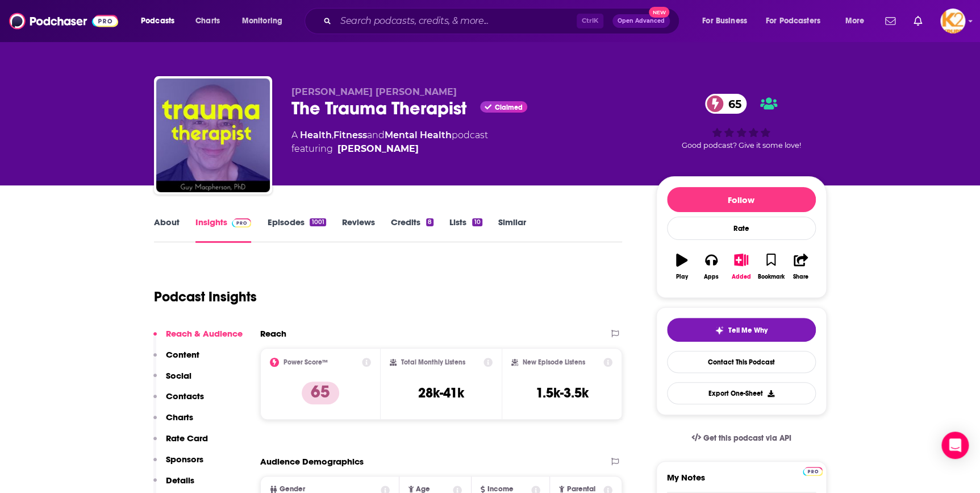  I want to click on div: 8, so click(430, 223).